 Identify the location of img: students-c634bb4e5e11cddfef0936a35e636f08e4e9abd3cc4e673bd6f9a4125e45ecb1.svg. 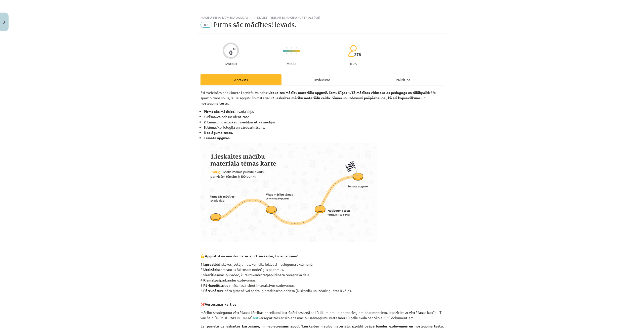
(352, 51).